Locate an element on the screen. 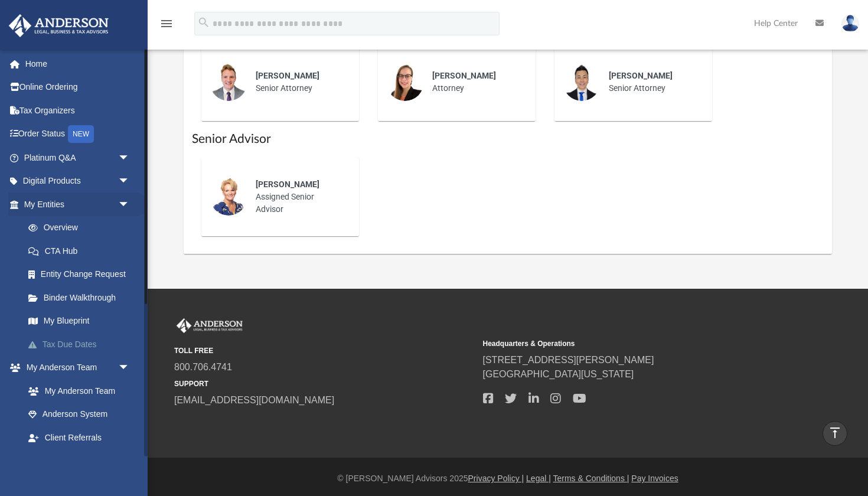 The height and width of the screenshot is (496, 868). a: Pay Invoices is located at coordinates (654, 478).